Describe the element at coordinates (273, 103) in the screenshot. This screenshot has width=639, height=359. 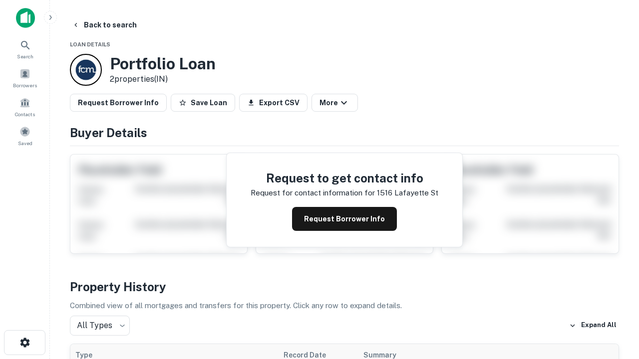
I see `button: Export CSV` at that location.